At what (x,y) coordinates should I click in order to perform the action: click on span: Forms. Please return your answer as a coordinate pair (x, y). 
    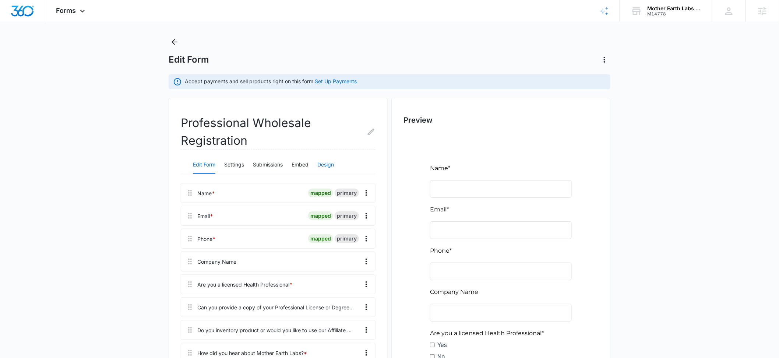
    Looking at the image, I should click on (66, 10).